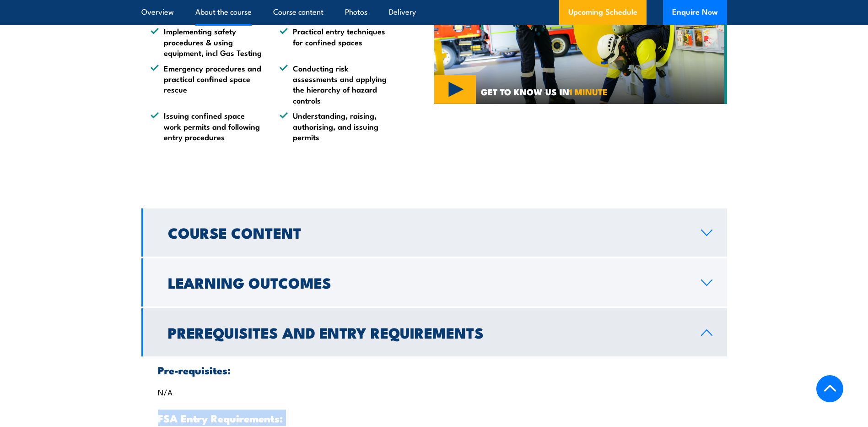 The height and width of the screenshot is (427, 868). I want to click on li: Conducting risk assessments and applying the hierarchy of hazard controls, so click(336, 84).